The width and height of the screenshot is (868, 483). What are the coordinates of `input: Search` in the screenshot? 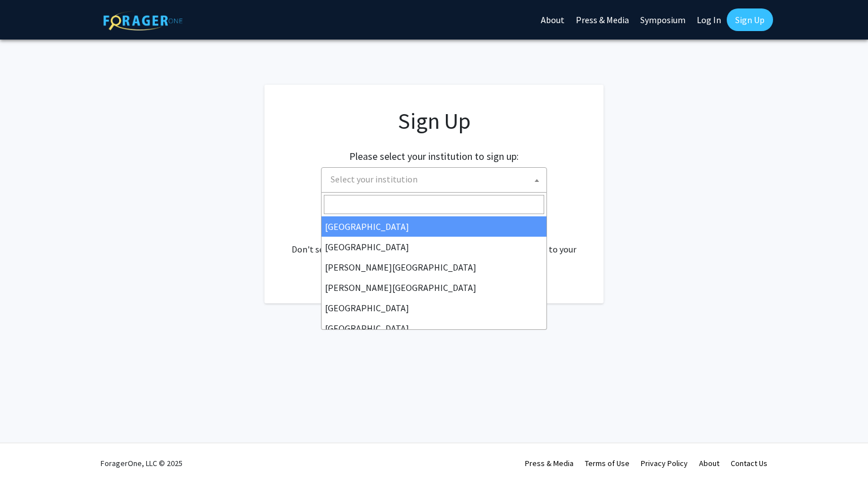 It's located at (434, 205).